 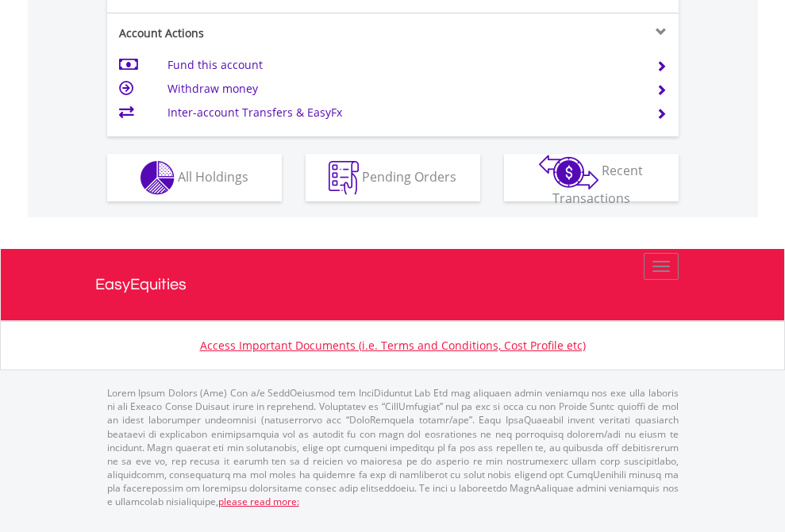 What do you see at coordinates (393, 284) in the screenshot?
I see `a: EasyEquities` at bounding box center [393, 284].